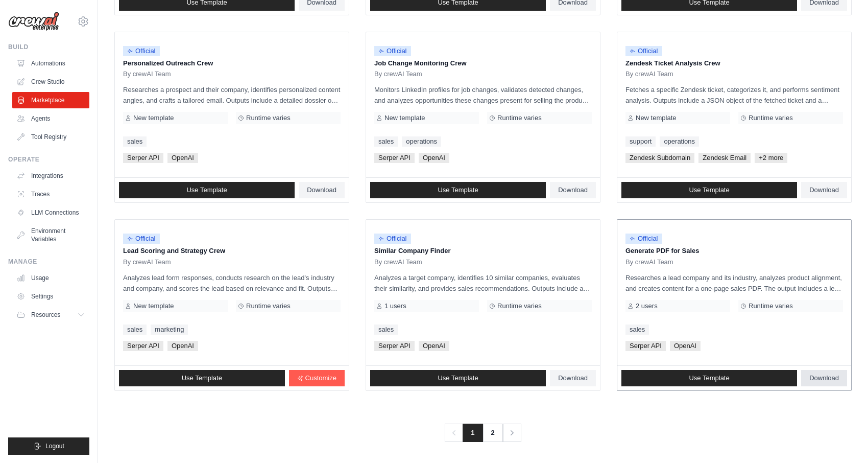 Image resolution: width=868 pixels, height=463 pixels. What do you see at coordinates (232, 95) in the screenshot?
I see `p: Researches a prospect and their company, identifies personalized content angles, and crafts a tai...` at bounding box center [232, 95].